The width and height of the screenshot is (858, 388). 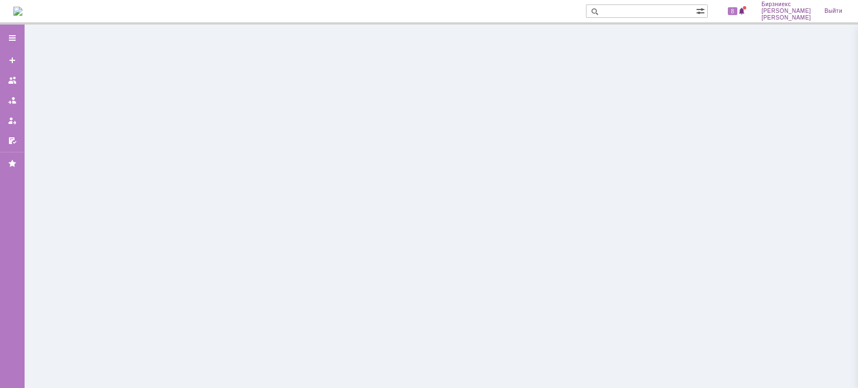 I want to click on span: 8, so click(x=733, y=11).